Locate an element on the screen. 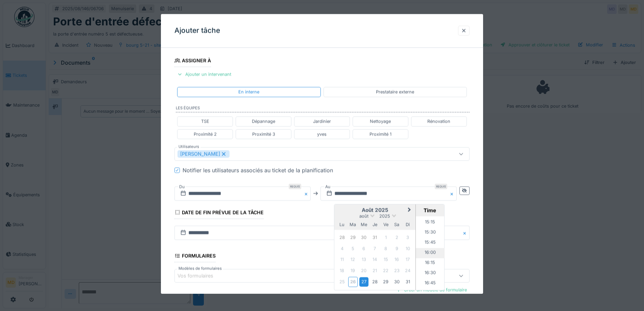 The height and width of the screenshot is (311, 644). span: 2025 is located at coordinates (385, 216).